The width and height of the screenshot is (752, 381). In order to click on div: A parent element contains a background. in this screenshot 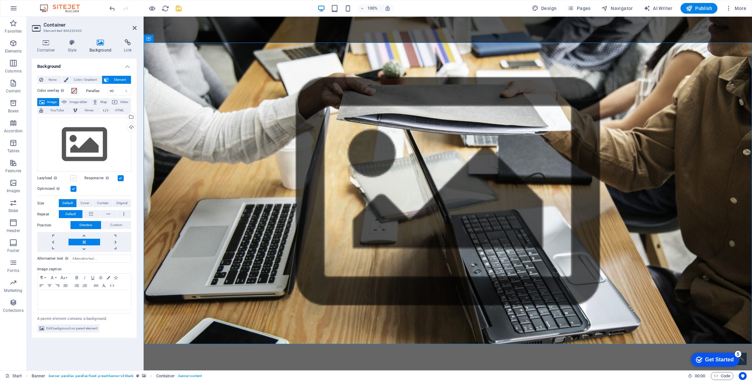, I will do `click(84, 318)`.